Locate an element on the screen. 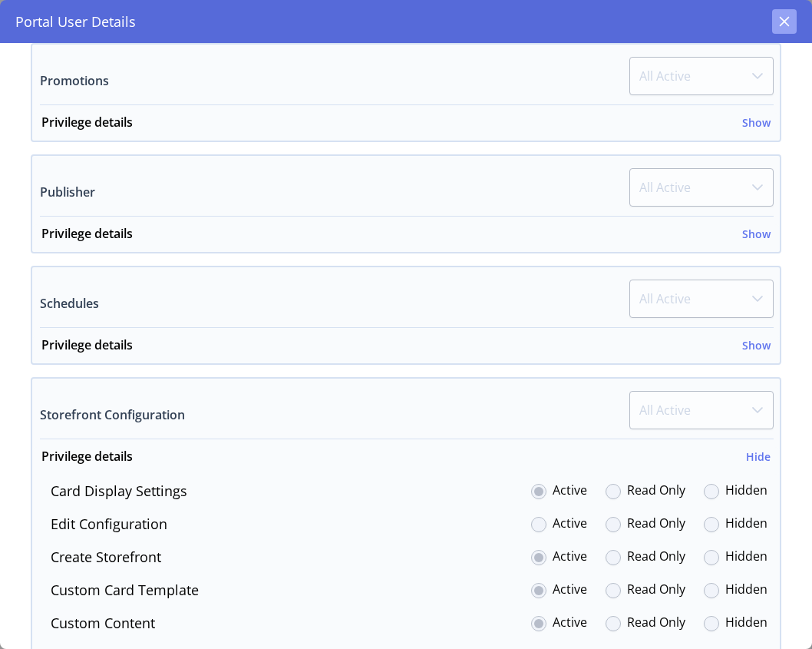  h6: Hide is located at coordinates (758, 456).